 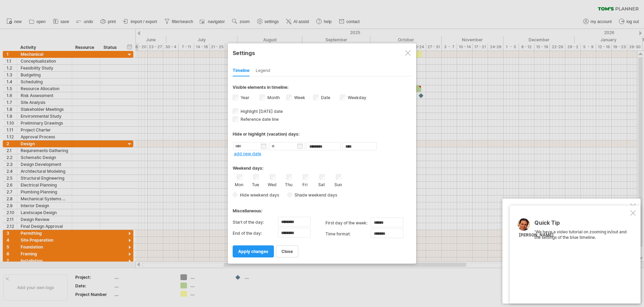 I want to click on span: close, so click(x=287, y=251).